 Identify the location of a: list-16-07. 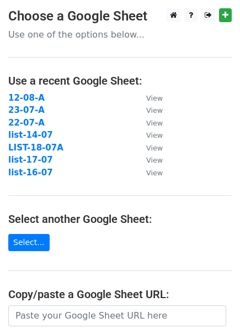
(30, 172).